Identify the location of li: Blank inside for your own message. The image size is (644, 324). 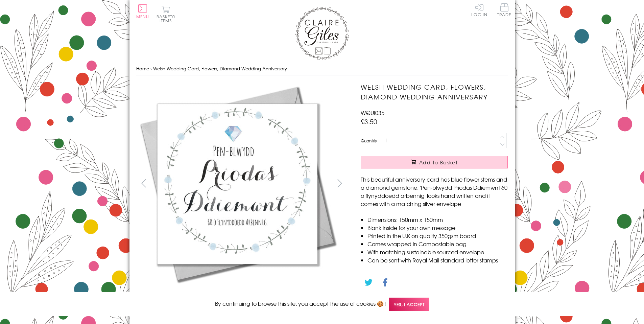
(437, 228).